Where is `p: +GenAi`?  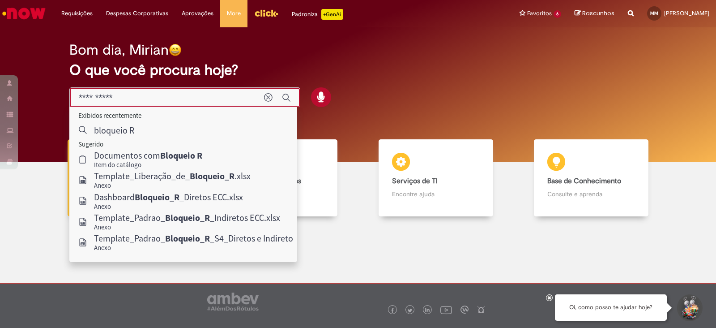
p: +GenAi is located at coordinates (332, 14).